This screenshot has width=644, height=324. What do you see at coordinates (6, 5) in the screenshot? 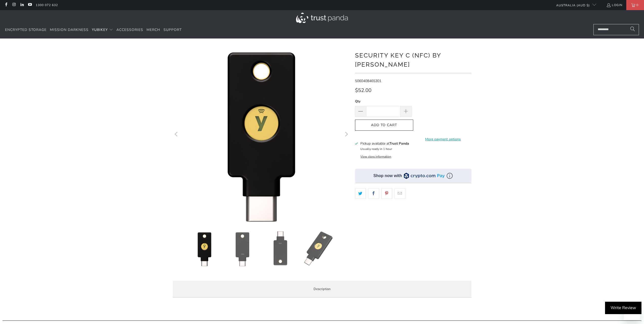
I see `a: Trust Panda Australia on Facebook` at bounding box center [6, 5].